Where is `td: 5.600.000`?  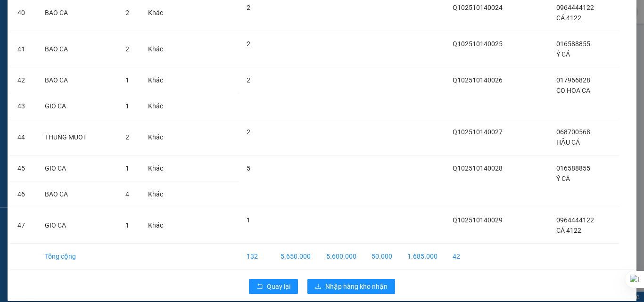 td: 5.600.000 is located at coordinates (341, 256).